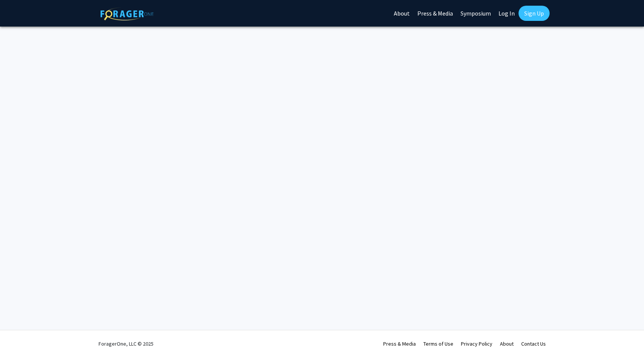 Image resolution: width=644 pixels, height=357 pixels. Describe the element at coordinates (126, 344) in the screenshot. I see `div: ForagerOne, LLC © 2025` at that location.